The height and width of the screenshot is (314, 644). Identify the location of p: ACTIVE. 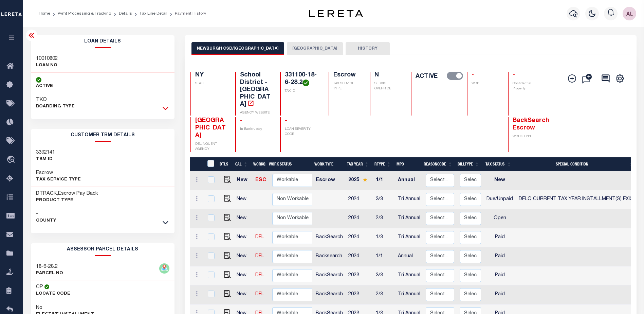
(45, 86).